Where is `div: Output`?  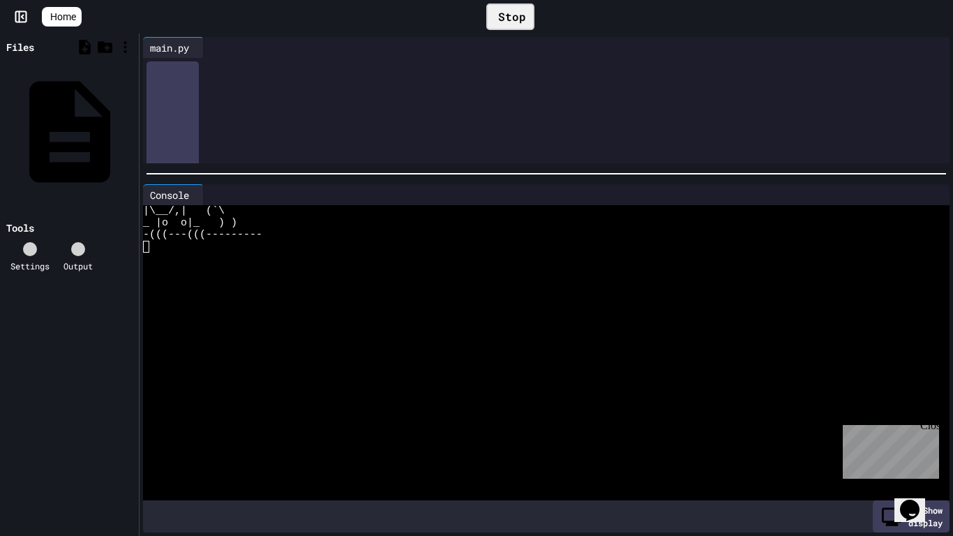
div: Output is located at coordinates (78, 266).